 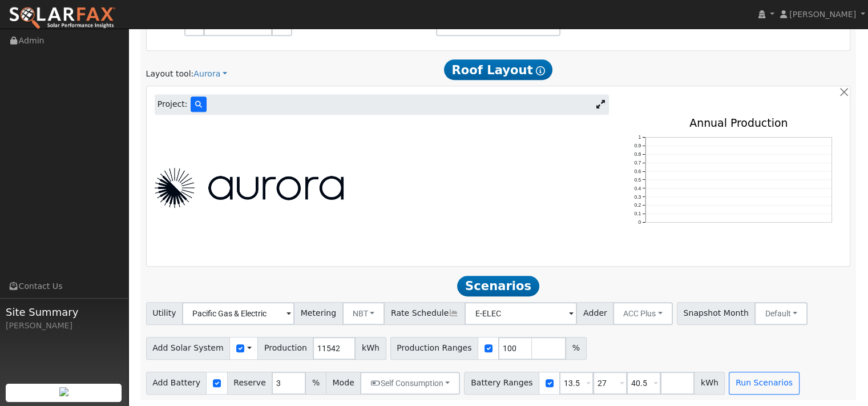 I want to click on span: Roof Layout, so click(x=498, y=70).